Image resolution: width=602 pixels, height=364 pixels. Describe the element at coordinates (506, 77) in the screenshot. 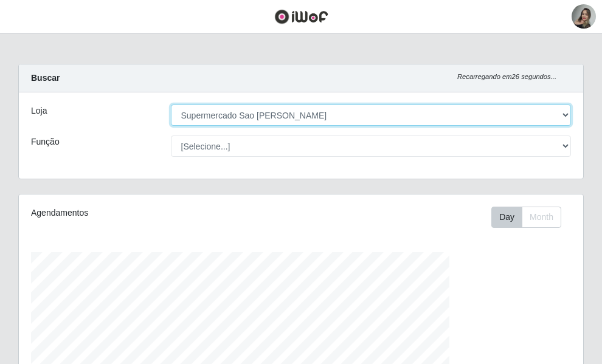

I see `i: Recarregando em 26 segundos...` at that location.